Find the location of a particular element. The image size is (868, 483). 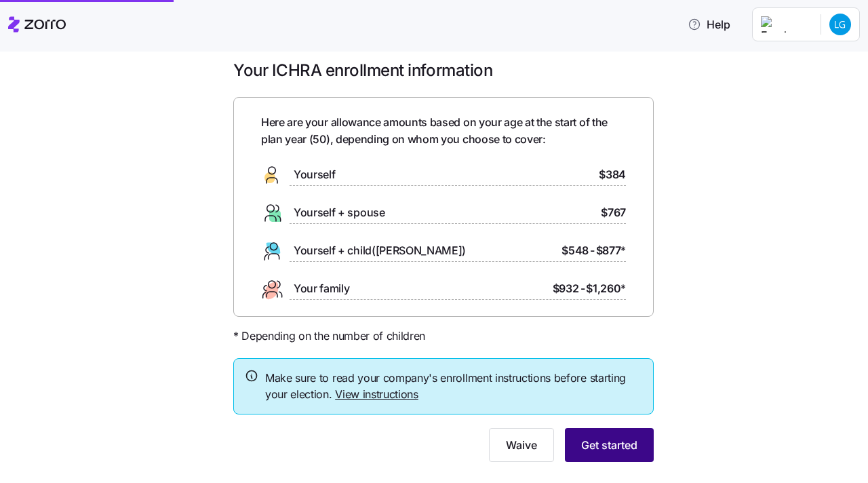

span: $877 is located at coordinates (611, 251).